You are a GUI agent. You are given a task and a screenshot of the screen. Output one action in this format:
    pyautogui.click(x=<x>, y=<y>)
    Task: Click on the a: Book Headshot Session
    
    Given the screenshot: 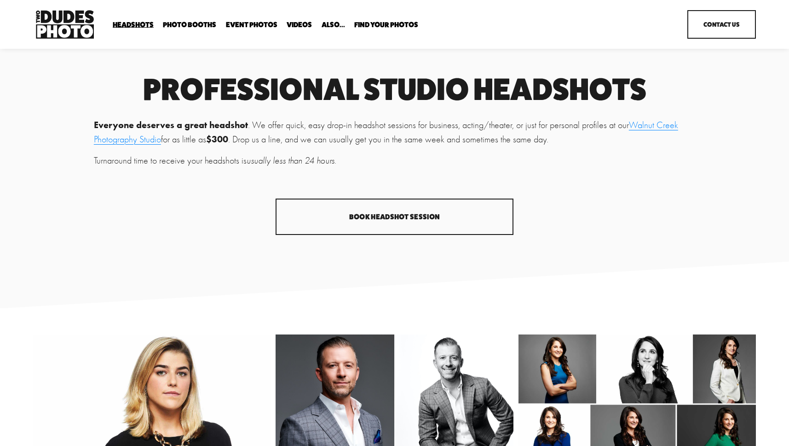 What is the action you would take?
    pyautogui.click(x=395, y=216)
    